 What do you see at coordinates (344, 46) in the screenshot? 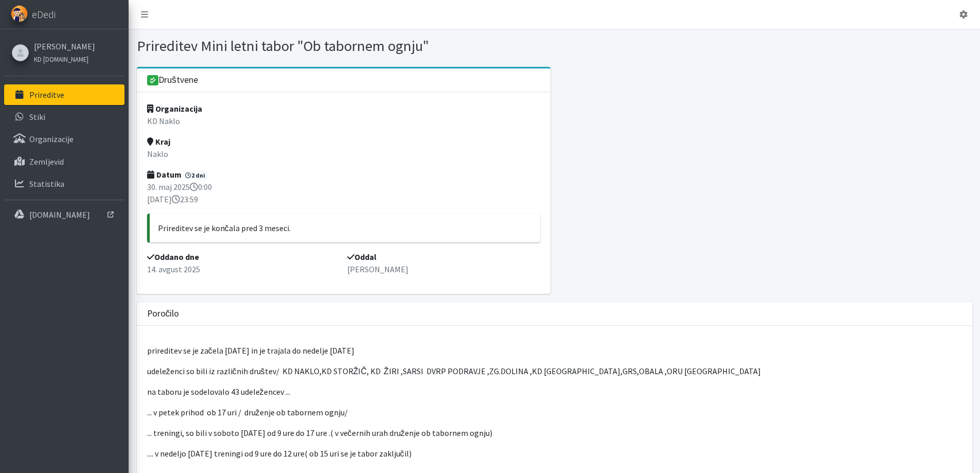
I see `h1: Prireditev Mini letni tabor "Ob tabornem ognju"` at bounding box center [344, 46].